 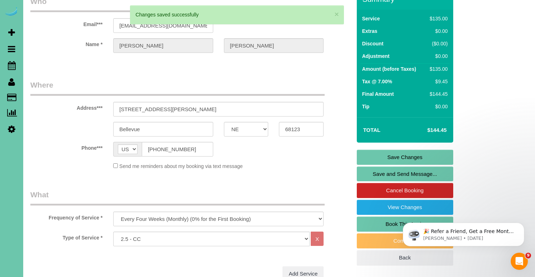 I want to click on label: Tax @ 7.00%, so click(x=377, y=81).